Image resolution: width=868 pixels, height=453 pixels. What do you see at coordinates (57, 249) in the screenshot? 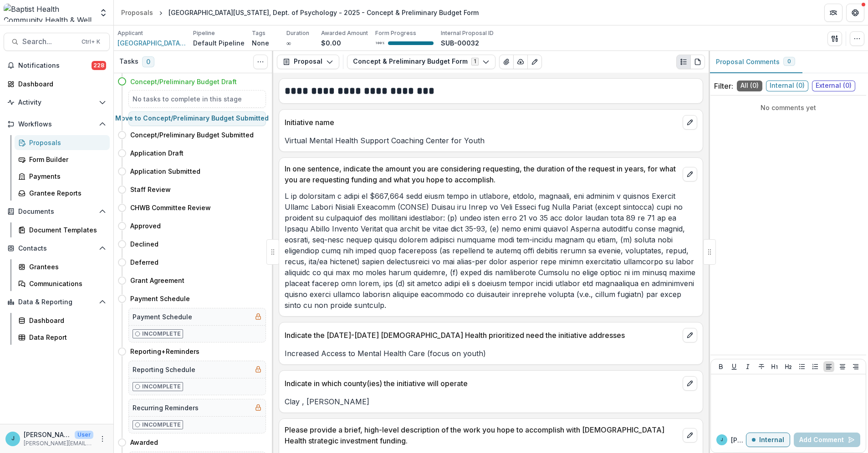
I see `button: Open Contacts` at bounding box center [57, 249].